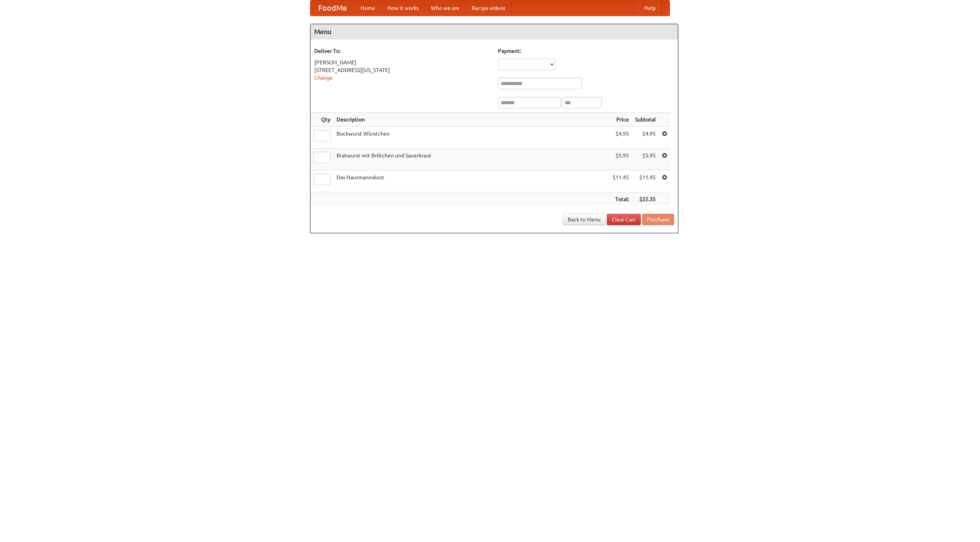 The image size is (980, 542). Describe the element at coordinates (368, 8) in the screenshot. I see `a: Home` at that location.